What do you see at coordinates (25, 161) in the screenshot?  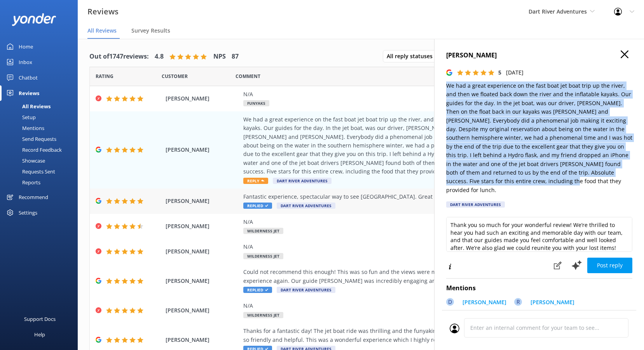 I see `div: Showcase` at bounding box center [25, 161].